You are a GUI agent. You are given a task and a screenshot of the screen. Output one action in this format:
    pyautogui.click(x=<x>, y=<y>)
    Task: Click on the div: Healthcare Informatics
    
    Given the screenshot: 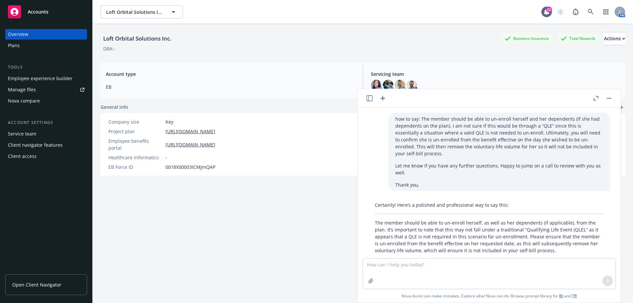 What is the action you would take?
    pyautogui.click(x=136, y=157)
    